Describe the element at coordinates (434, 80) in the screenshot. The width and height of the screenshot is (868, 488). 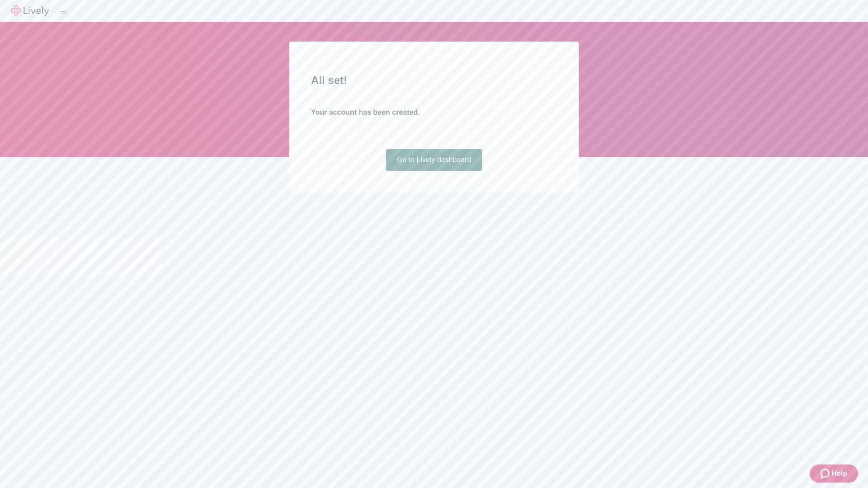
I see `h2: All set!` at that location.